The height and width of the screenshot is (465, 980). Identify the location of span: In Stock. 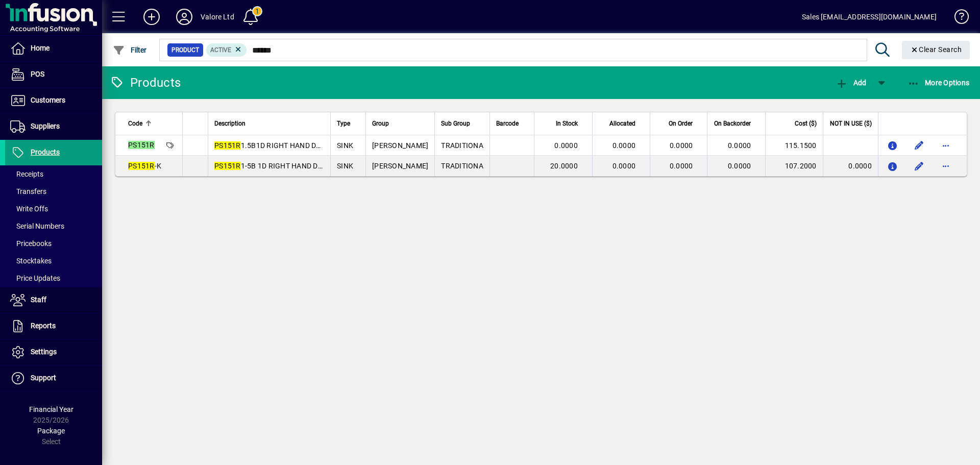
(567, 123).